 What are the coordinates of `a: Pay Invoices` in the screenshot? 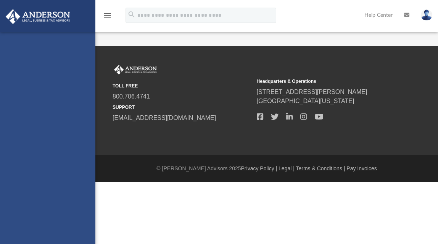 It's located at (361, 168).